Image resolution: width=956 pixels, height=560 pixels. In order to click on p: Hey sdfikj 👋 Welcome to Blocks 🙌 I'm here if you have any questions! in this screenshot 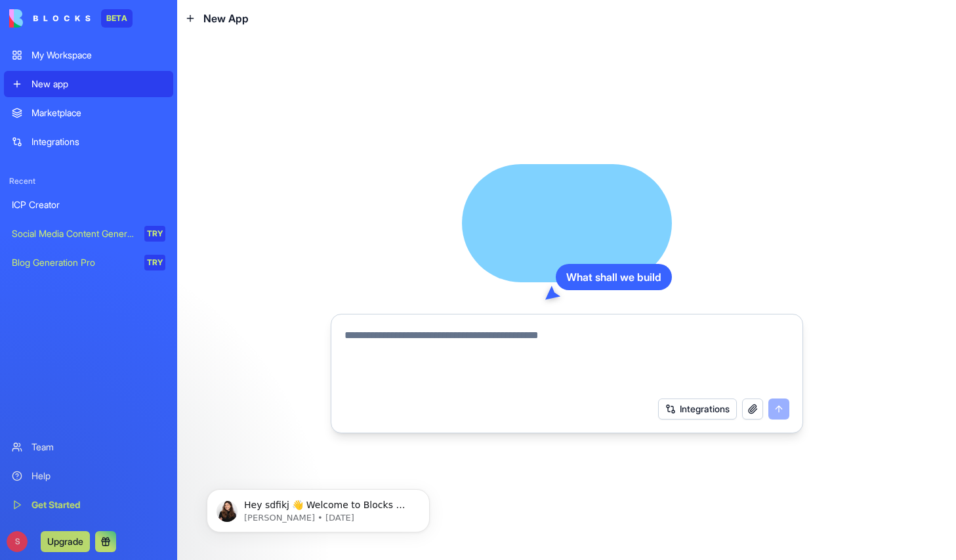, I will do `click(142, 44)`.